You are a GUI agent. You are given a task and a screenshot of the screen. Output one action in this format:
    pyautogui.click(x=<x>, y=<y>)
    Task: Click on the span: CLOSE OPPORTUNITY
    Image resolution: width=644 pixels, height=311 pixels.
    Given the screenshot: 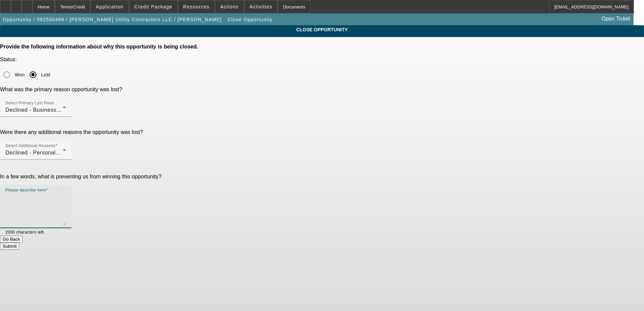 What is the action you would take?
    pyautogui.click(x=322, y=30)
    